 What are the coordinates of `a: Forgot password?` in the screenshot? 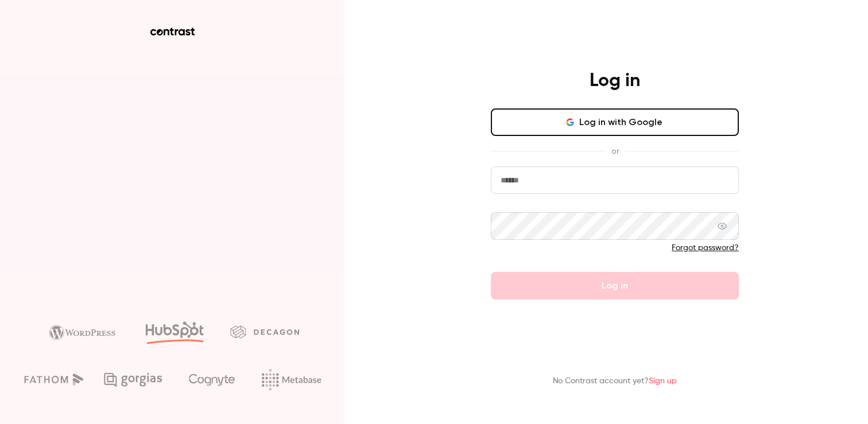 It's located at (705, 248).